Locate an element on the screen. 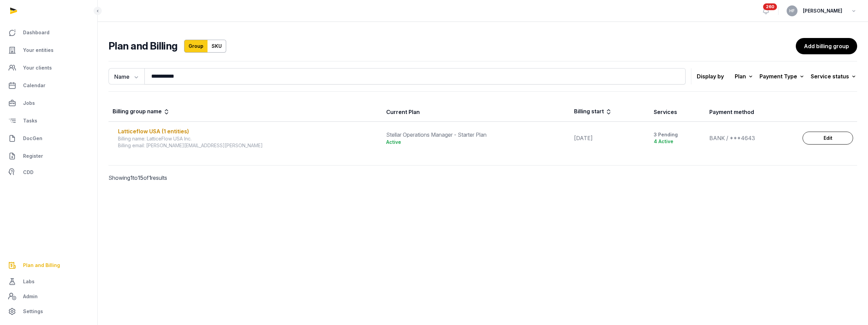 The height and width of the screenshot is (325, 868). div: 4 Active is located at coordinates (677, 141).